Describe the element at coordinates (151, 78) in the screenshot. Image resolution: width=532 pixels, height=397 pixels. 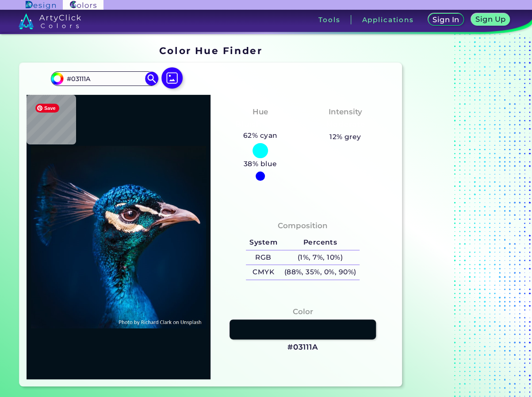
I see `img: icon search` at that location.